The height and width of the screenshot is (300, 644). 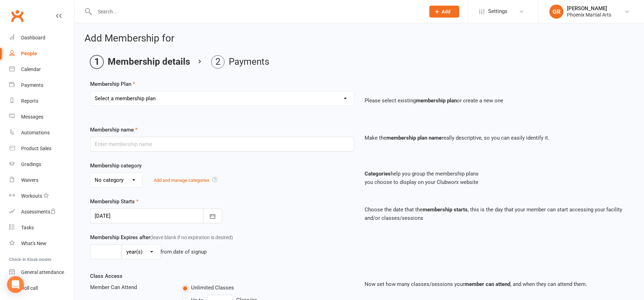 What do you see at coordinates (41, 133) in the screenshot?
I see `a: Automations` at bounding box center [41, 133].